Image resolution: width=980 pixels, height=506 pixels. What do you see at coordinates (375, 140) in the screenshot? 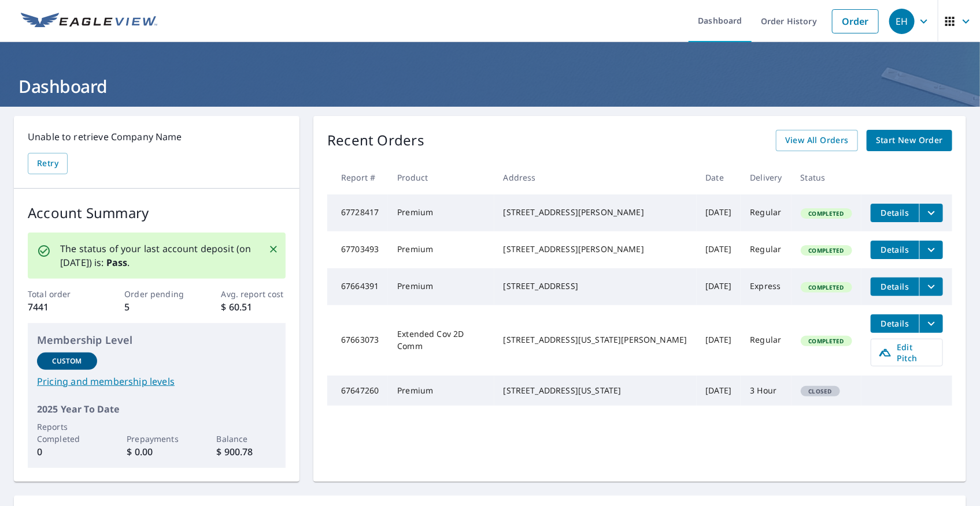
I see `p: Recent Orders` at bounding box center [375, 140].